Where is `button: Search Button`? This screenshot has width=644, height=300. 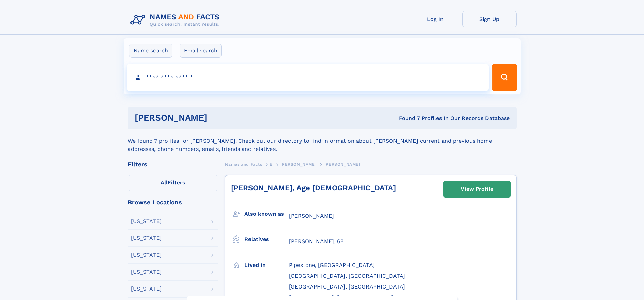 button: Search Button is located at coordinates (504, 77).